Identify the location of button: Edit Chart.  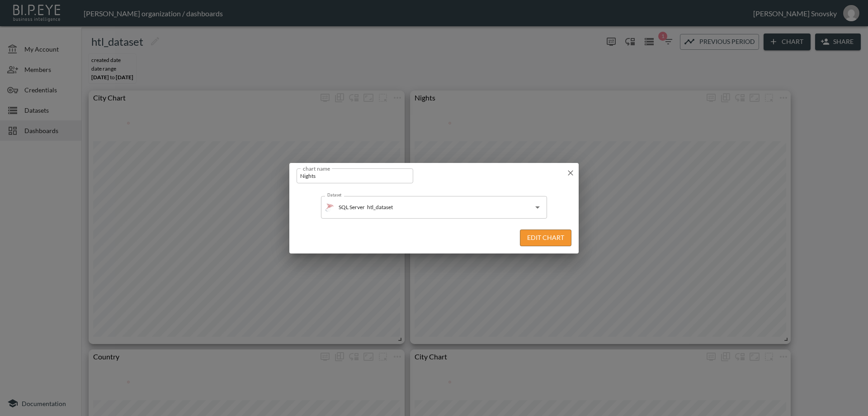
(546, 238).